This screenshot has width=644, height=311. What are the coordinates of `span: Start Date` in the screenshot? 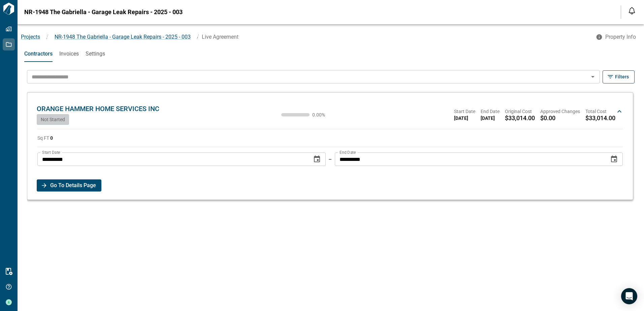 It's located at (465, 111).